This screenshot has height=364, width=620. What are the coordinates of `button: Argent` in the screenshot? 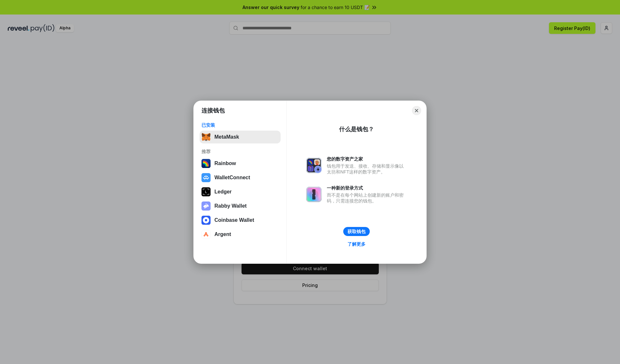 It's located at (240, 235).